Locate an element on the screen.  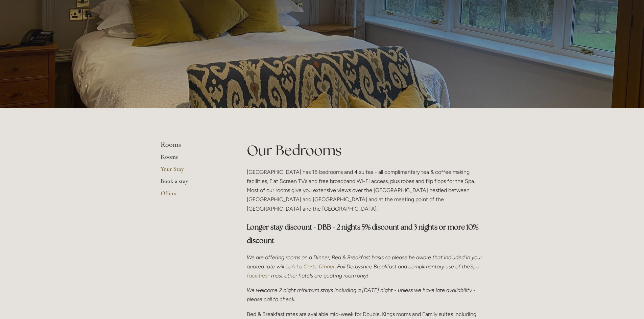
em: , Full Derbyshire Breakfast and complimentary use of the is located at coordinates (403, 266).